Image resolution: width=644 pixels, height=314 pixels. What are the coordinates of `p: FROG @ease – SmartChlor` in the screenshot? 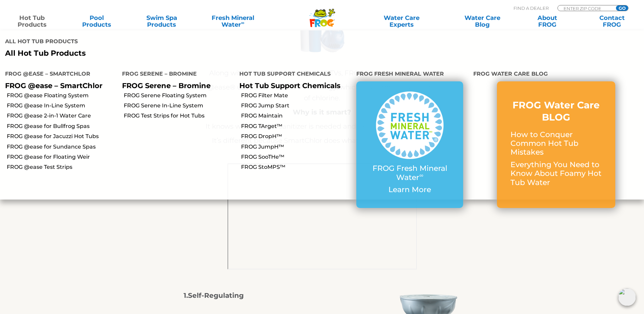 It's located at (59, 85).